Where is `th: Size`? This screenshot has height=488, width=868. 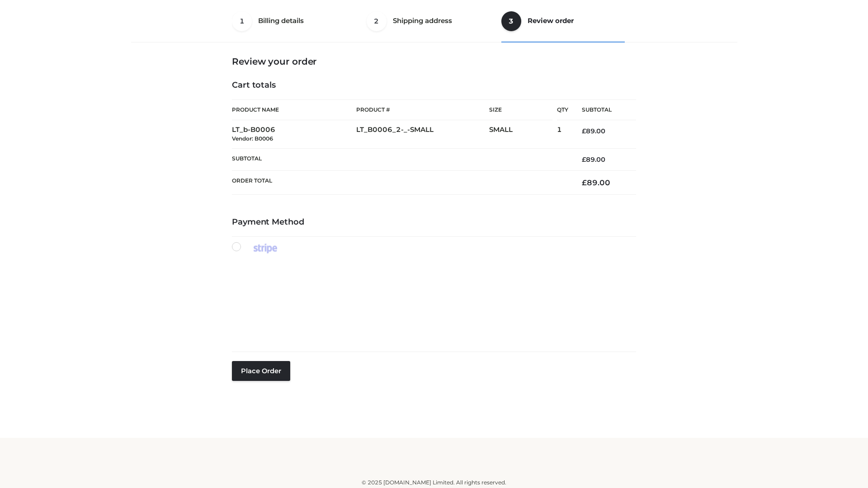 th: Size is located at coordinates (521, 110).